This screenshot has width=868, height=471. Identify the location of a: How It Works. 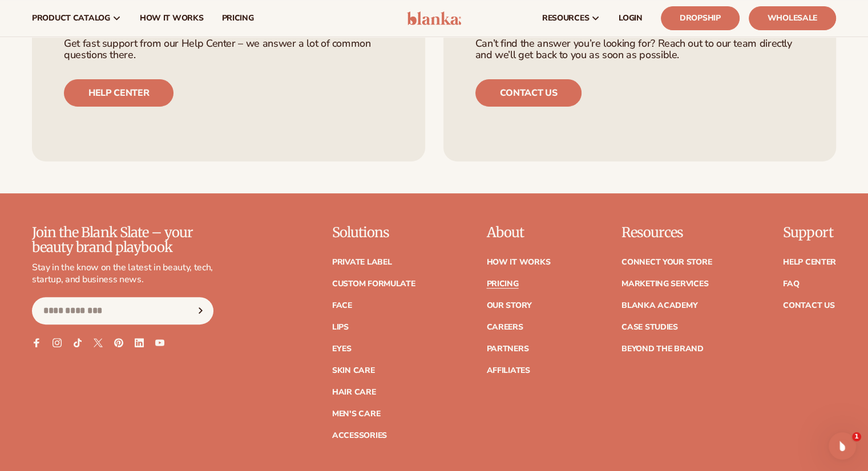
(518, 263).